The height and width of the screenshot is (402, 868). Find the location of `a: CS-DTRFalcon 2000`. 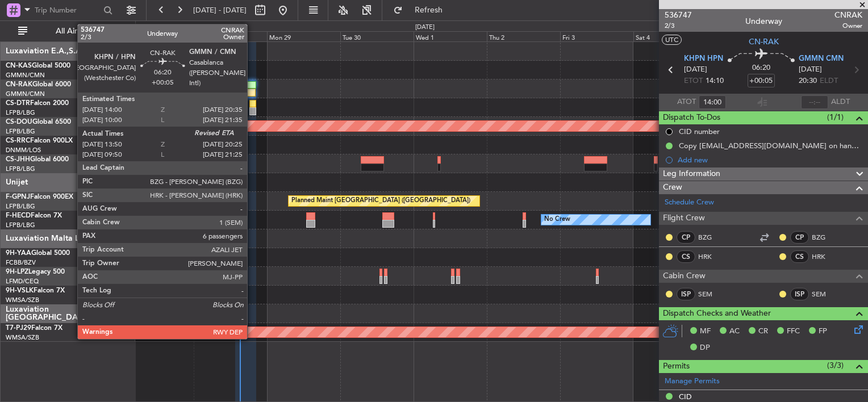

a: CS-DTRFalcon 2000 is located at coordinates (37, 104).